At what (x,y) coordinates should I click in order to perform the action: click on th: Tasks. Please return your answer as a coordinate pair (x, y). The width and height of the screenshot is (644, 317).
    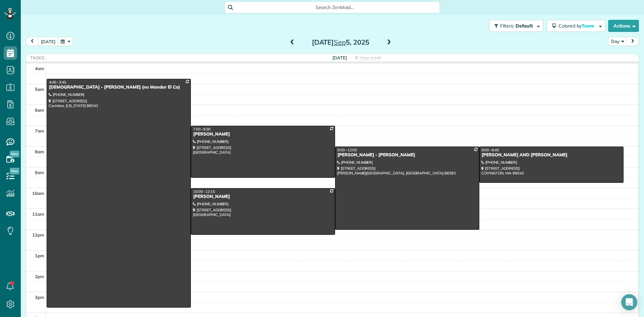
    Looking at the image, I should click on (36, 58).